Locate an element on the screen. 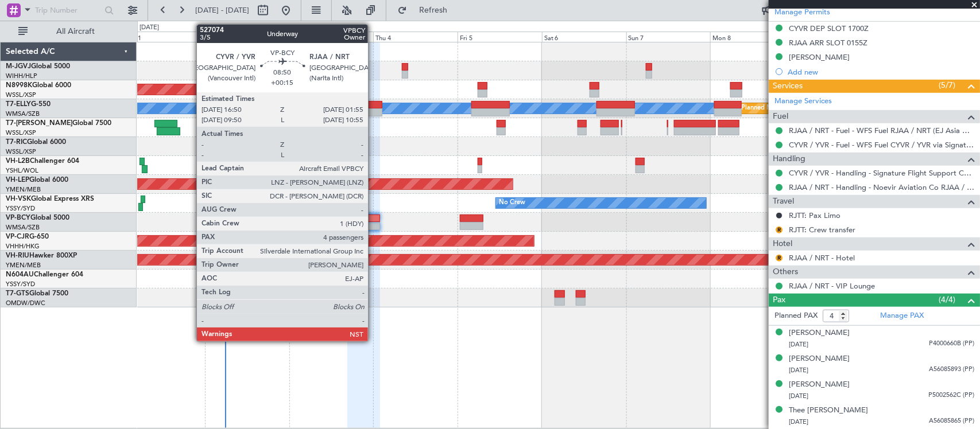  a: T7-GTSGlobal 7500 is located at coordinates (37, 293).